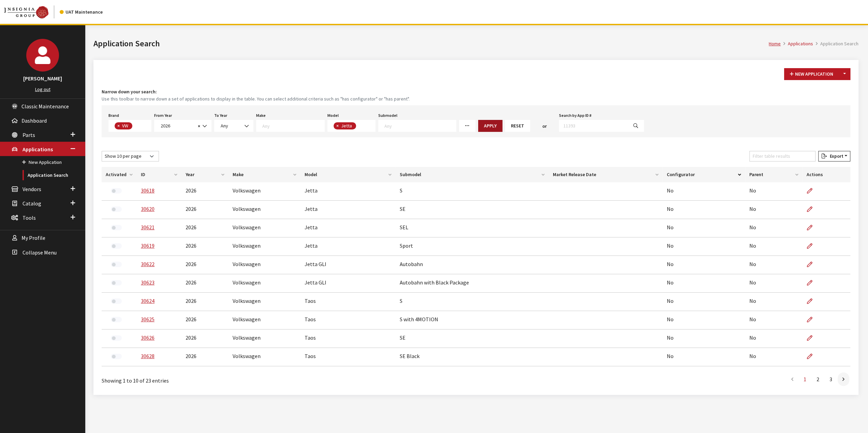  I want to click on label: To Year, so click(221, 115).